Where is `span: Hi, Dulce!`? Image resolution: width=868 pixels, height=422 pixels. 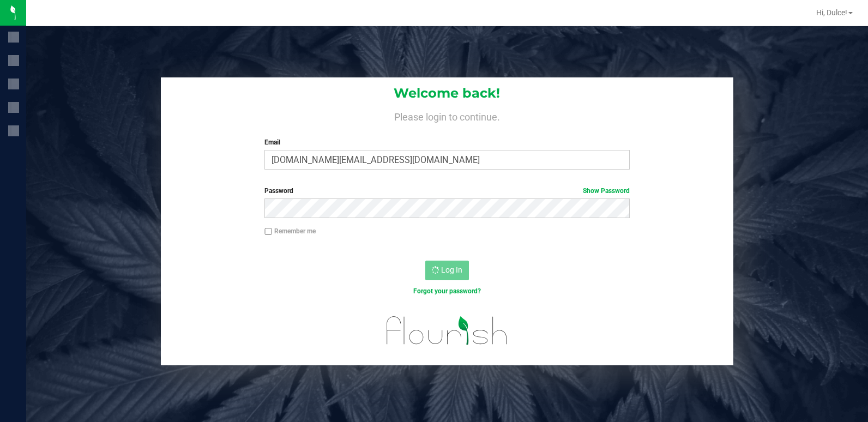
span: Hi, Dulce! is located at coordinates (832, 13).